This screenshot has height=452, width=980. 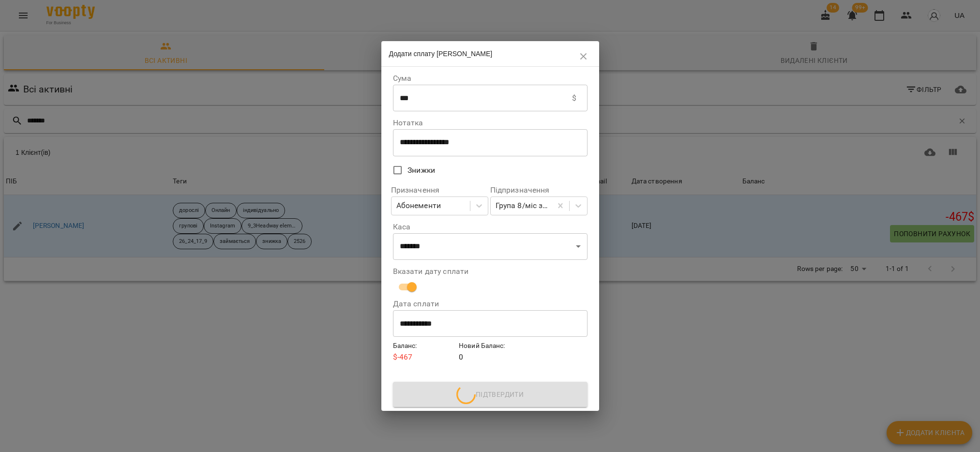 I want to click on h6: Баланс :, so click(x=424, y=346).